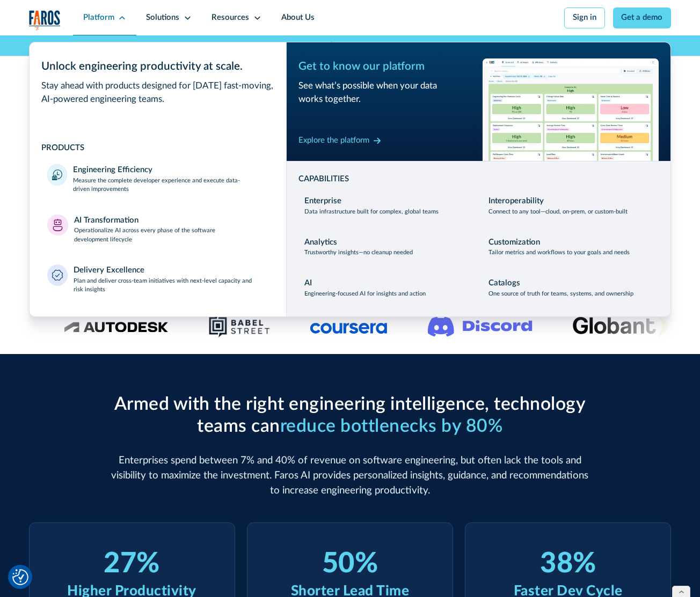 The width and height of the screenshot is (700, 597). I want to click on a: Engineering EfficiencyMeasure the complete developer experience and execute data-driven improvements, so click(157, 179).